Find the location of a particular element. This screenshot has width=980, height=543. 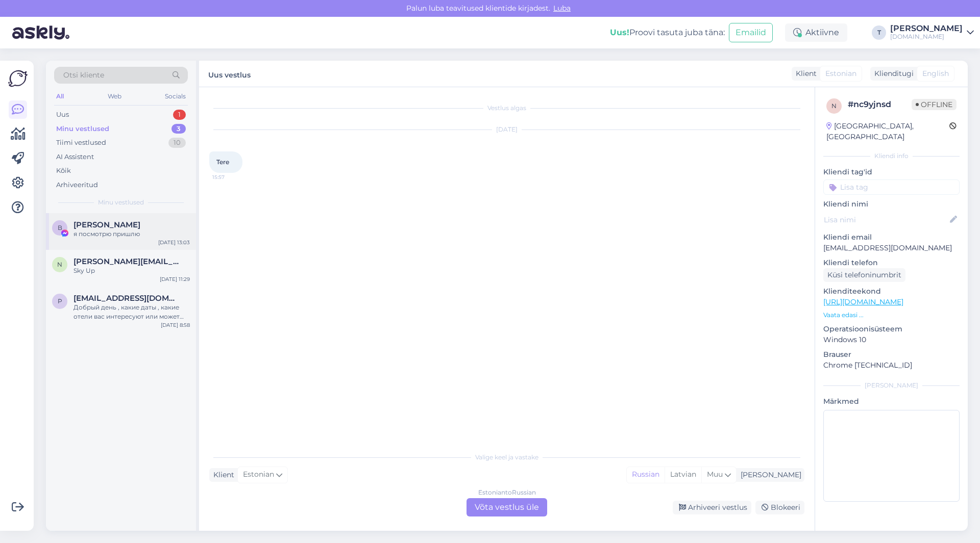

span: pumaks19@mail.ru is located at coordinates (127, 299).